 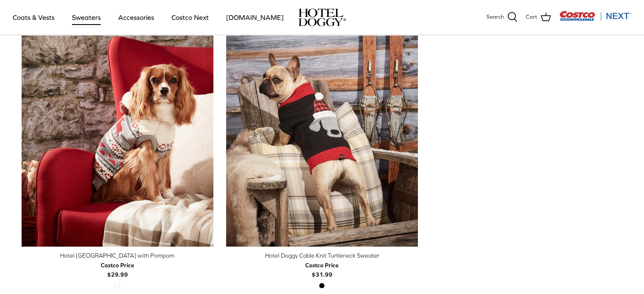 What do you see at coordinates (322, 18) in the screenshot?
I see `a: hoteldoggy.com hoteldoggycom` at bounding box center [322, 18].